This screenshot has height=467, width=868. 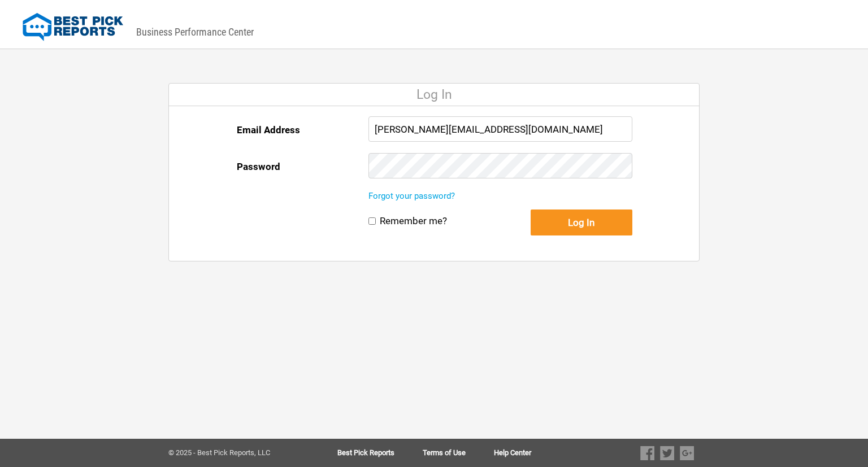 I want to click on a: Forgot your password?, so click(x=412, y=196).